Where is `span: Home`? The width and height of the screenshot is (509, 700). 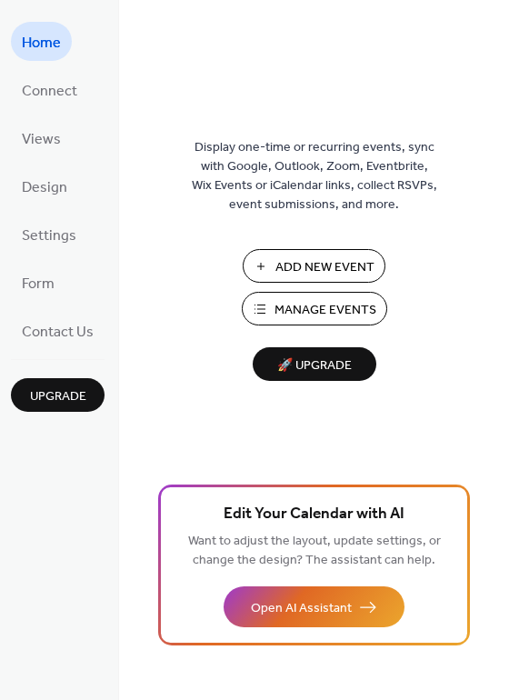
span: Home is located at coordinates (41, 43).